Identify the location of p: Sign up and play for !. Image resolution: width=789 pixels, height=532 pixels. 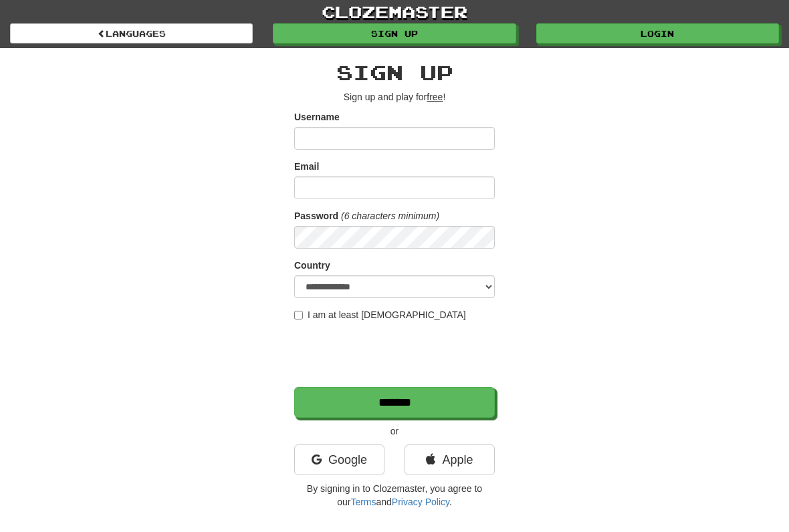
(394, 97).